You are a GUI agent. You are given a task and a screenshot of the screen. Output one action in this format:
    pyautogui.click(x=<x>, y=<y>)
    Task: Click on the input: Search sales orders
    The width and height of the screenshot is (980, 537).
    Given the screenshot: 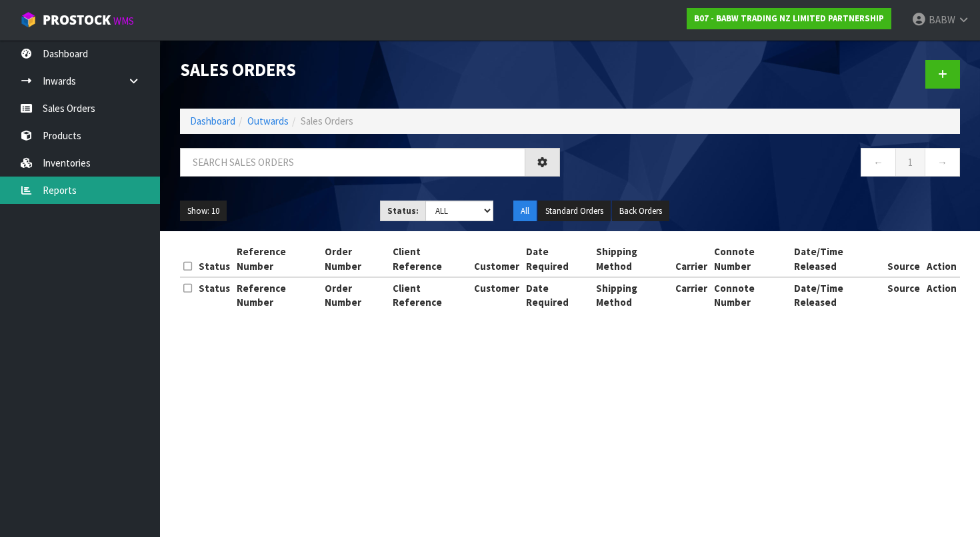 What is the action you would take?
    pyautogui.click(x=352, y=162)
    